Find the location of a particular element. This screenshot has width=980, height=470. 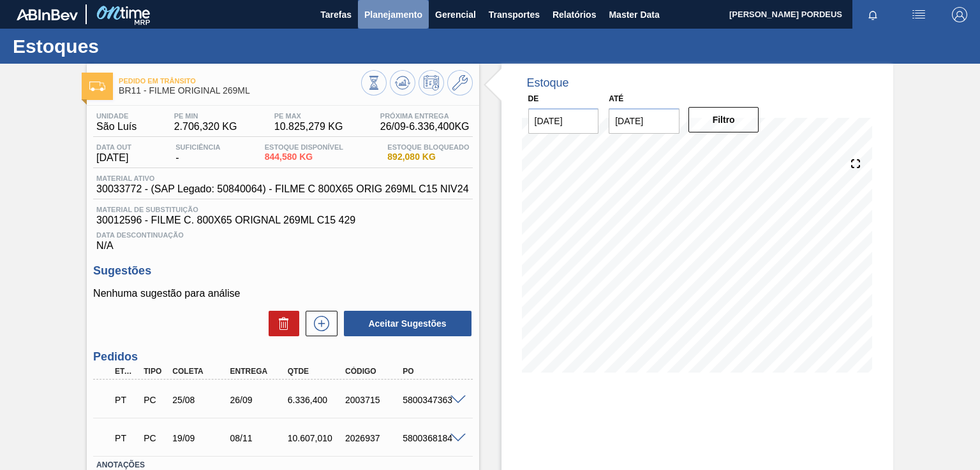

img: userActions is located at coordinates (919, 15).